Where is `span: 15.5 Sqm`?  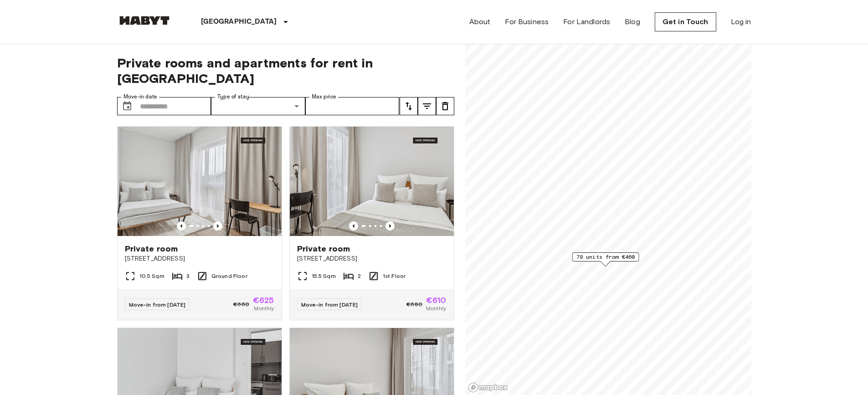 span: 15.5 Sqm is located at coordinates (323, 276).